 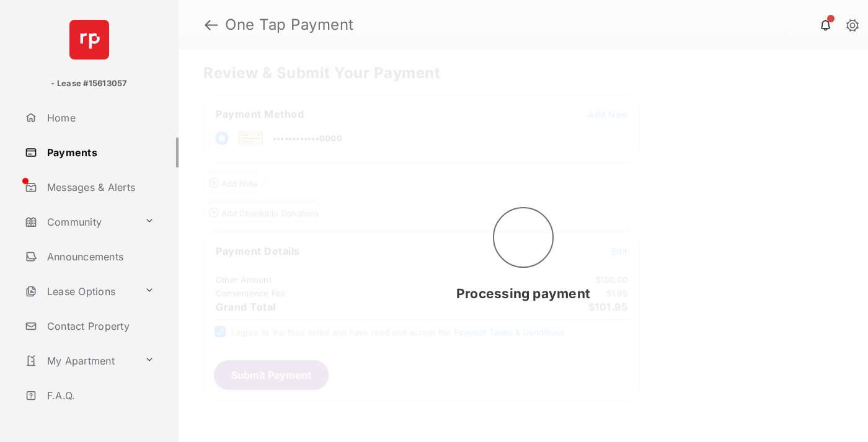 I want to click on a: F.A.Q., so click(x=100, y=396).